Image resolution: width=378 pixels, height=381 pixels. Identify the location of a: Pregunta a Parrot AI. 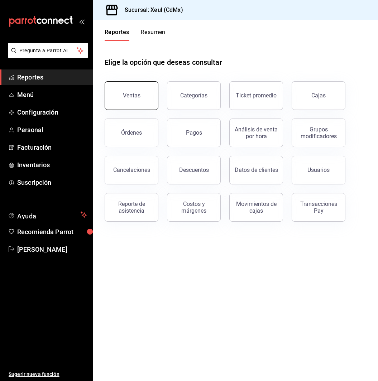
(47, 56).